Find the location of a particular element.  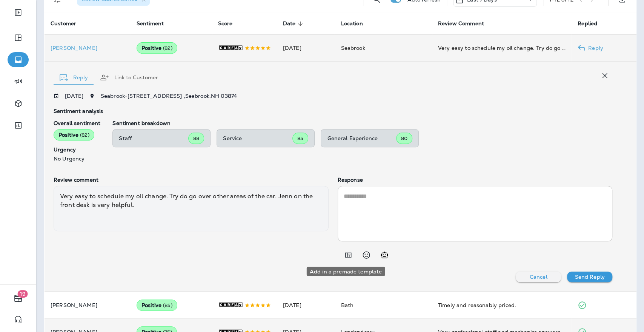

p: Send Reply is located at coordinates (590, 276).